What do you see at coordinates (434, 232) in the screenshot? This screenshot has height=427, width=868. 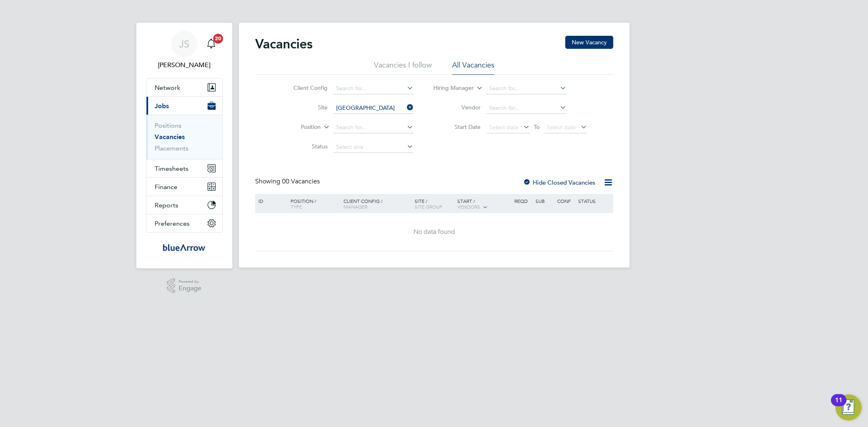 I see `div: No data found` at bounding box center [434, 232].